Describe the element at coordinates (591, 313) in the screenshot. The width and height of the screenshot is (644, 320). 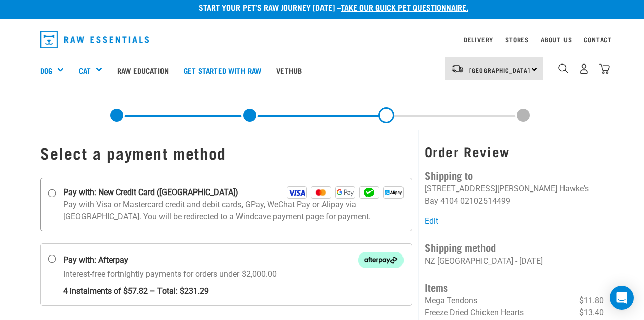
I see `span: $13.40` at that location.